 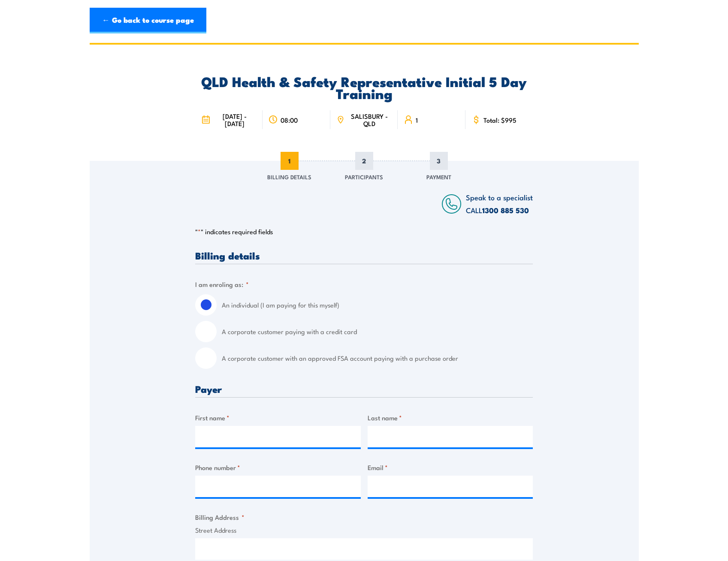 I want to click on span: SALISBURY - QLD, so click(x=370, y=120).